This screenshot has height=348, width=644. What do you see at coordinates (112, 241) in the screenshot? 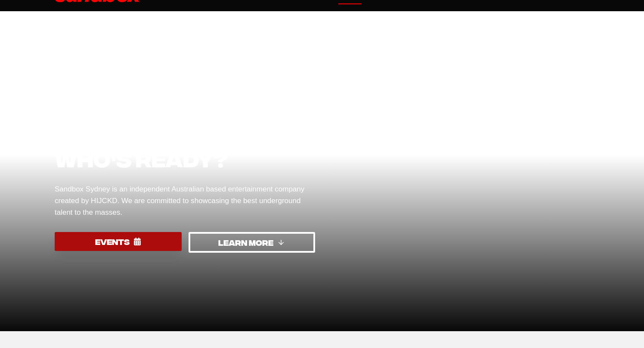
I see `span: EVENTS` at bounding box center [112, 241].